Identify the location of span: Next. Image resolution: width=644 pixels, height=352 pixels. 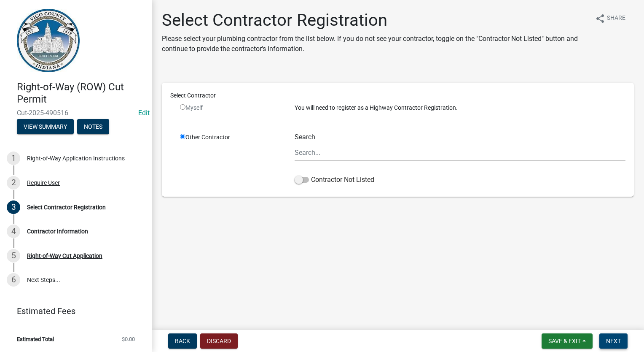
(613, 340).